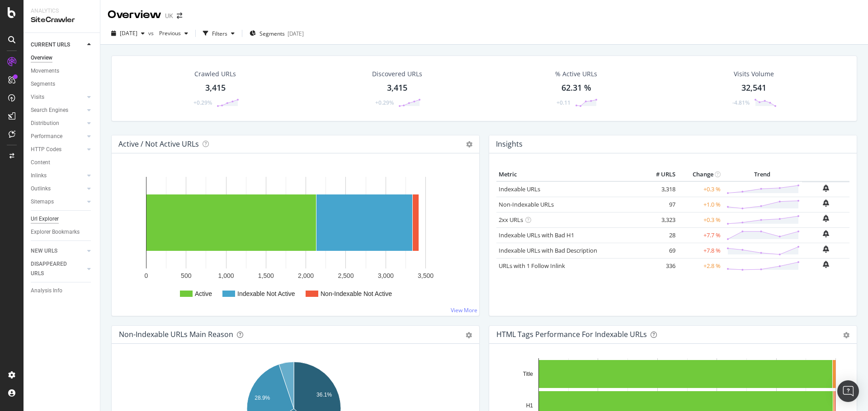 The height and width of the screenshot is (411, 868). What do you see at coordinates (204, 294) in the screenshot?
I see `text: Active` at bounding box center [204, 294].